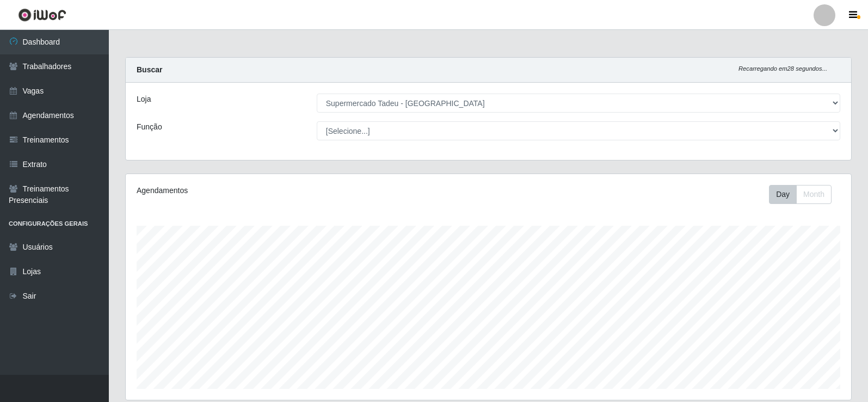 The width and height of the screenshot is (868, 402). What do you see at coordinates (813, 194) in the screenshot?
I see `button: Month` at bounding box center [813, 194].